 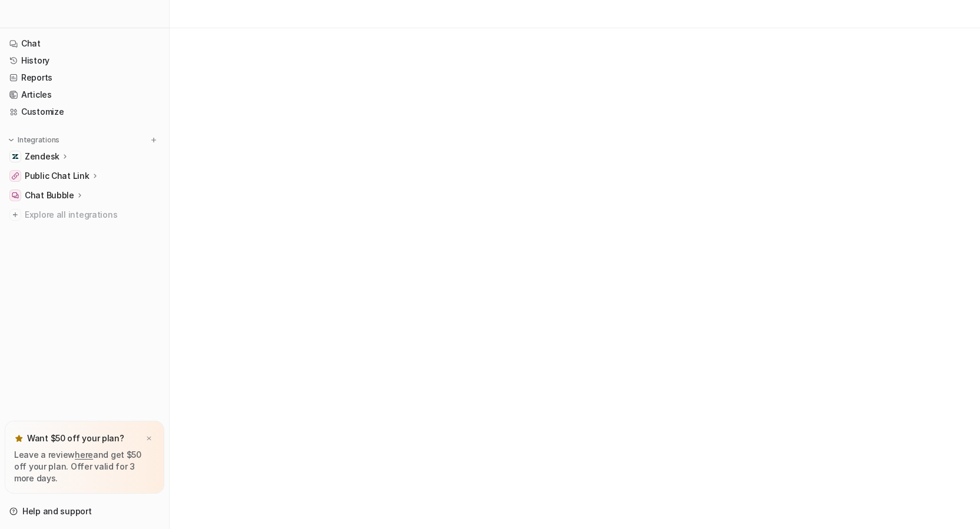 I want to click on p: Leave a review and get $50 off your plan. Offer valid for 3 more days., so click(x=85, y=467).